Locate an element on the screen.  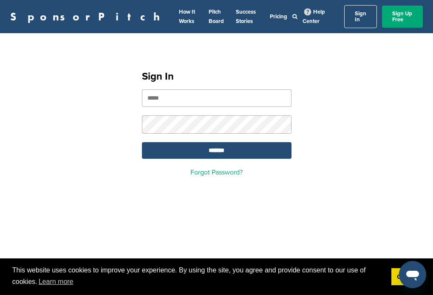
a: SponsorPitch is located at coordinates (88, 17).